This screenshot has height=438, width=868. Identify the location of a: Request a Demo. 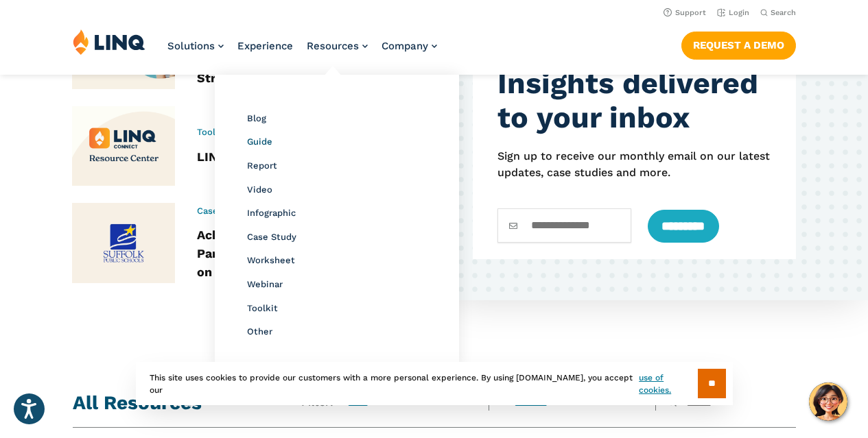
(738, 45).